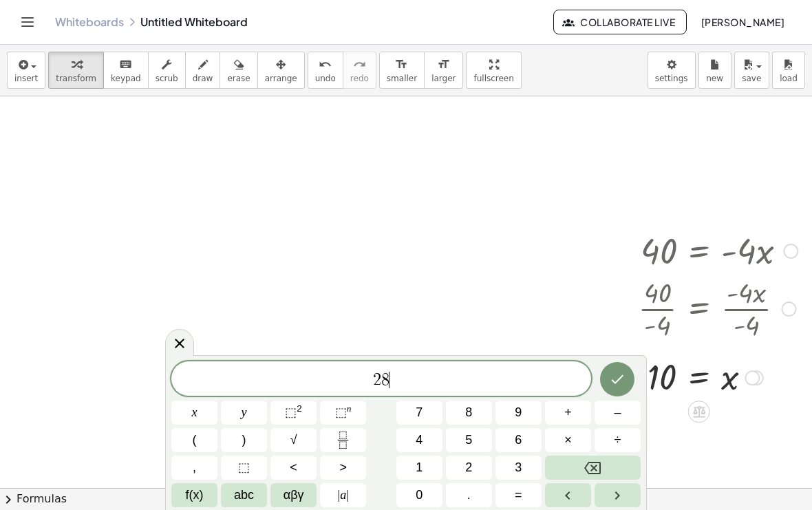 This screenshot has width=812, height=510. What do you see at coordinates (419, 440) in the screenshot?
I see `span: 4` at bounding box center [419, 440].